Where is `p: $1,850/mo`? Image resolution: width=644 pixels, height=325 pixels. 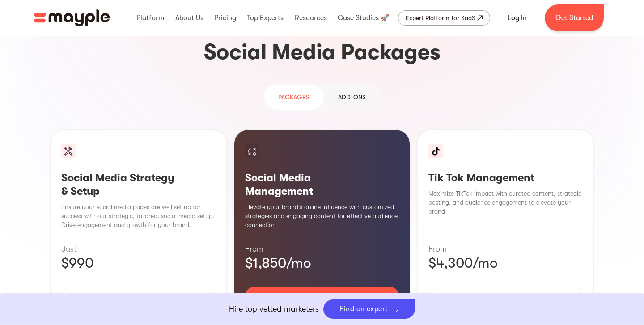 p: $1,850/mo is located at coordinates (322, 263).